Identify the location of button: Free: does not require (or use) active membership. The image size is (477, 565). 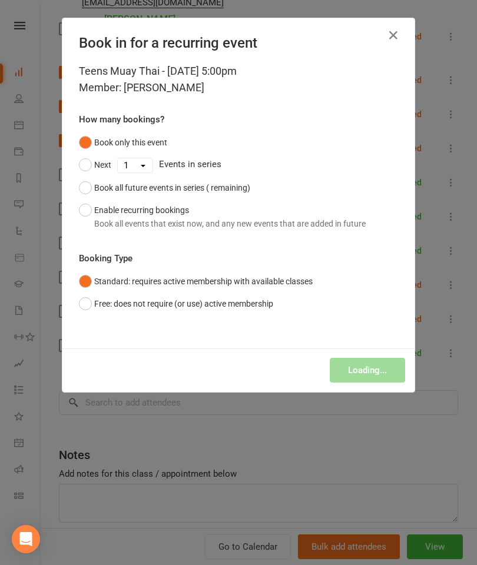
(176, 304).